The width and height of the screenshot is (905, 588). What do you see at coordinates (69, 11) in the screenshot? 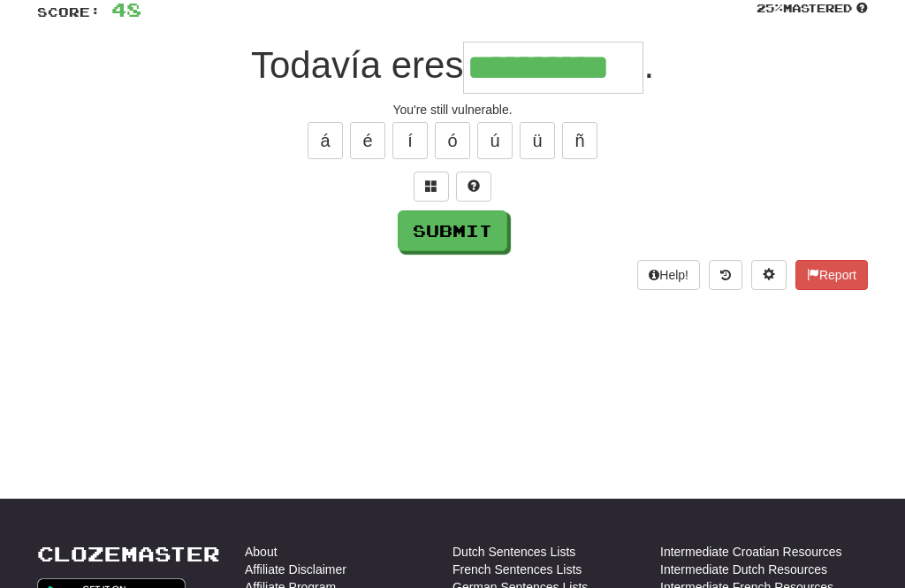
I see `span: Score:` at bounding box center [69, 11].